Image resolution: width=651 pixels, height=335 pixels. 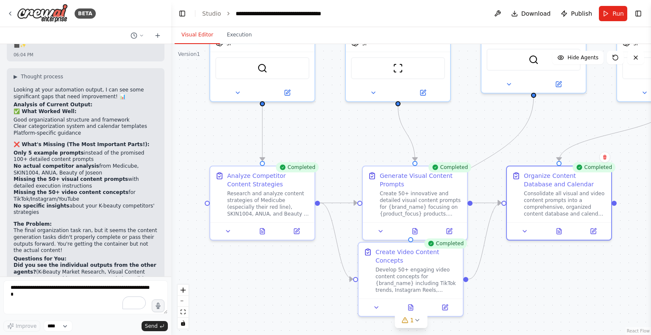 What do you see at coordinates (86, 241) in the screenshot?
I see `p: The final organization task ran, but it seems the content generation tasks didn't properly comple...` at bounding box center [86, 241].